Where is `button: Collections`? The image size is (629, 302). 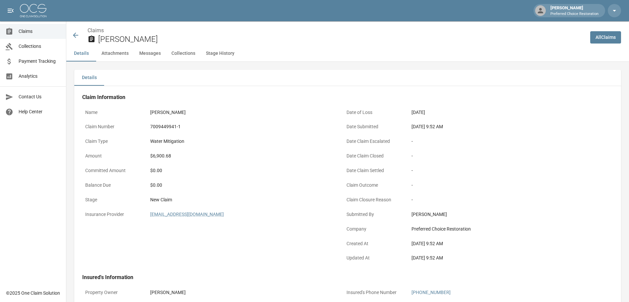 button: Collections is located at coordinates (183, 53).